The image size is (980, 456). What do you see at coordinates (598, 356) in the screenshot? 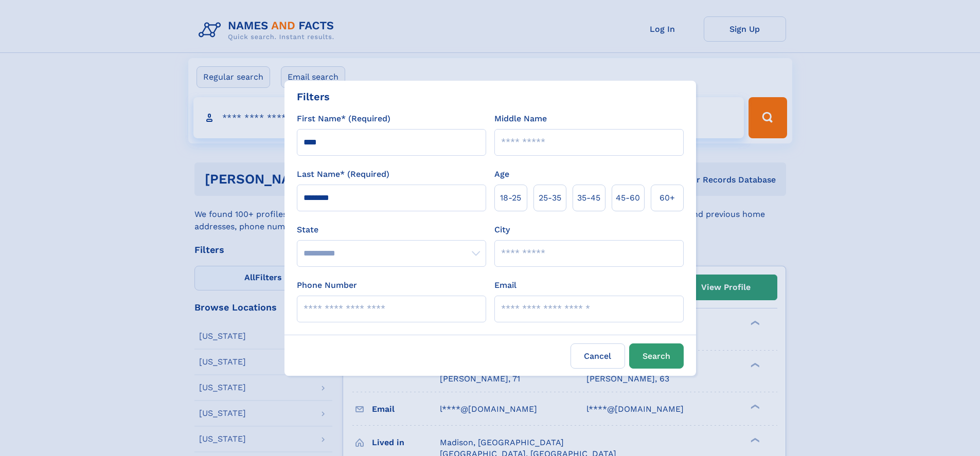
I see `label: Cancel` at bounding box center [598, 356].